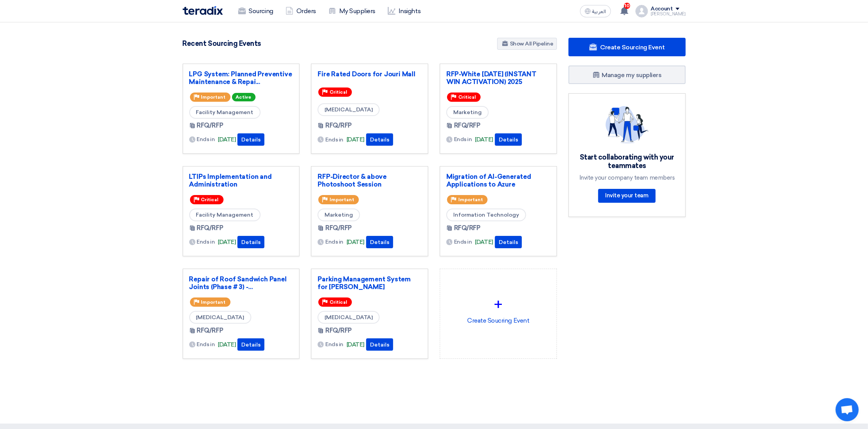  I want to click on a: LPG System: Planned Preventive Maintenance & Repai..., so click(241, 78).